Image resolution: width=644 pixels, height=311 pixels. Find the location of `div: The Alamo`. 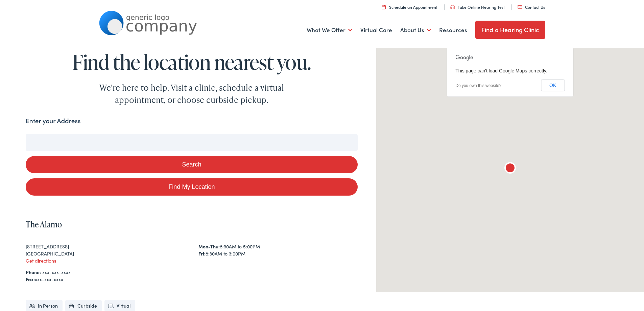

div: The Alamo is located at coordinates (510, 169).